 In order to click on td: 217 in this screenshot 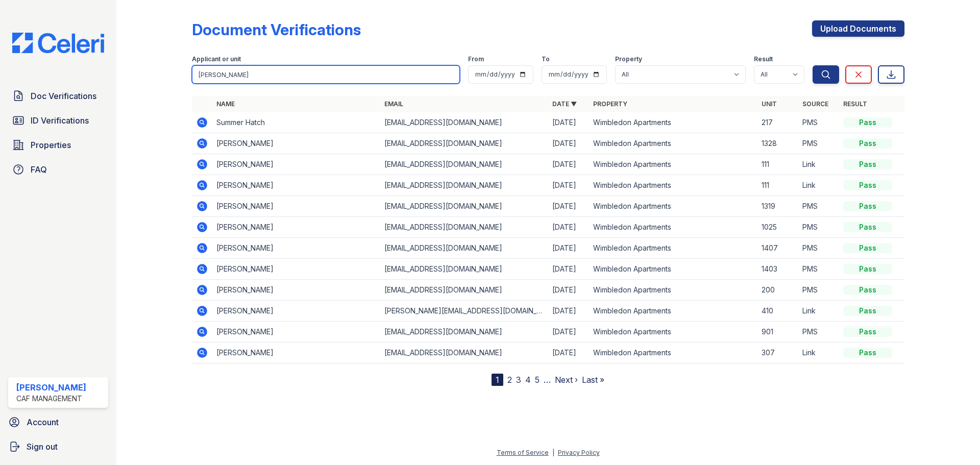, I will do `click(778, 123)`.